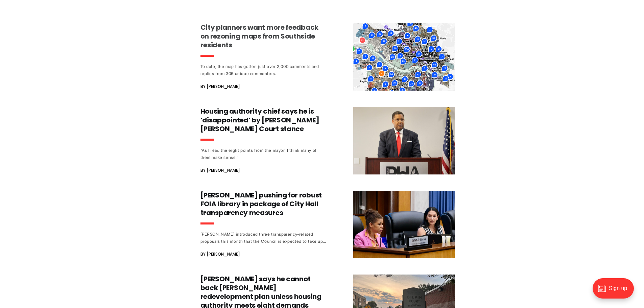 Image resolution: width=644 pixels, height=308 pixels. Describe the element at coordinates (263, 154) in the screenshot. I see `div: "As I read the eight points from the mayor, I think many of them make sense."` at that location.